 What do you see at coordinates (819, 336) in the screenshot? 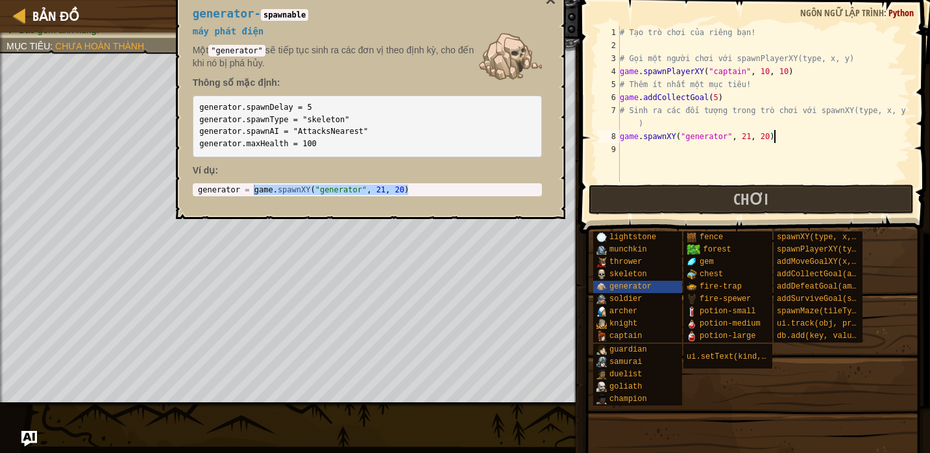
I see `span: db.add(key, value)` at bounding box center [819, 336].